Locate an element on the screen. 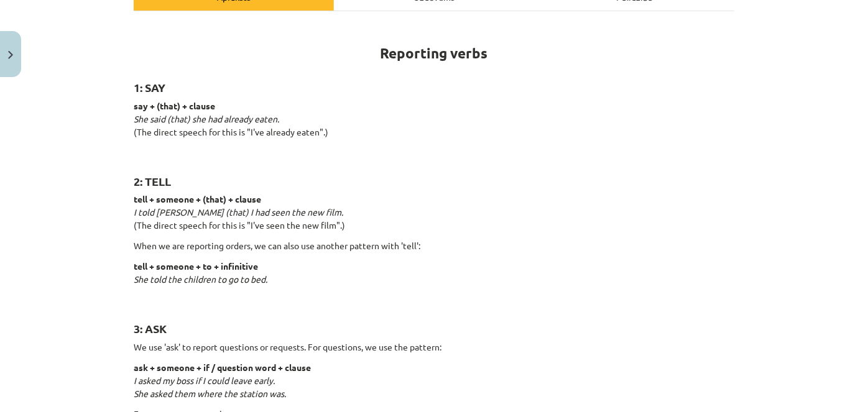  strong: Reporting verbs is located at coordinates (434, 53).